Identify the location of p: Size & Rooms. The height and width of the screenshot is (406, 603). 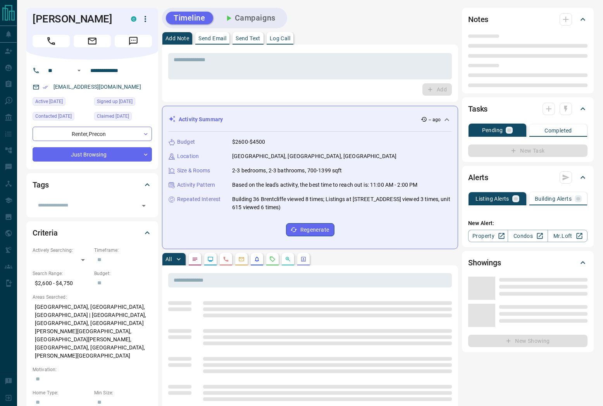
(194, 171).